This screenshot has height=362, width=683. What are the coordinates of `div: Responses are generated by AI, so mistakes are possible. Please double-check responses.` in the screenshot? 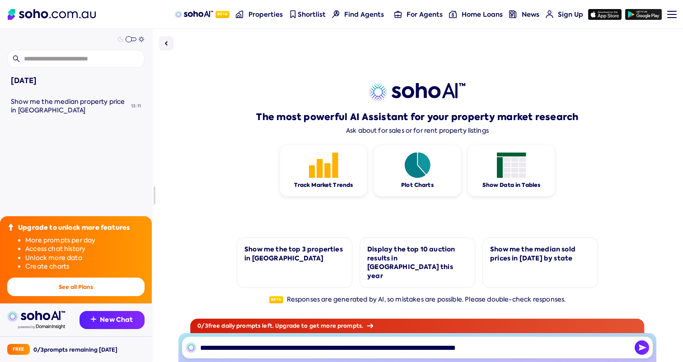 It's located at (418, 300).